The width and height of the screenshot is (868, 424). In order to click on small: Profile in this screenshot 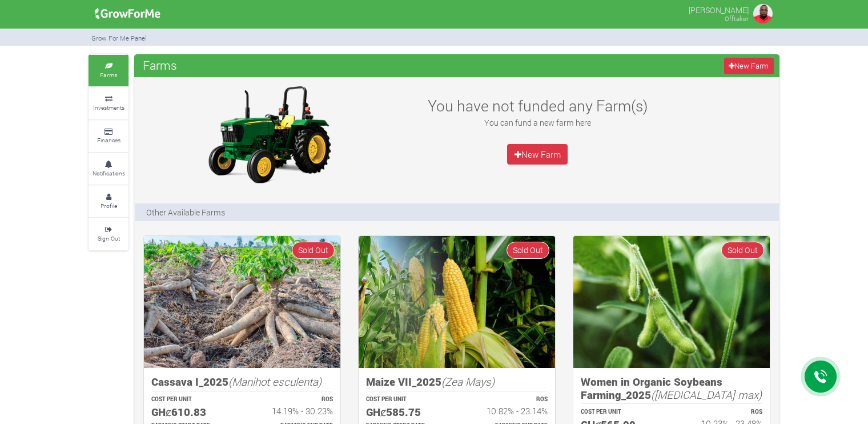, I will do `click(108, 206)`.